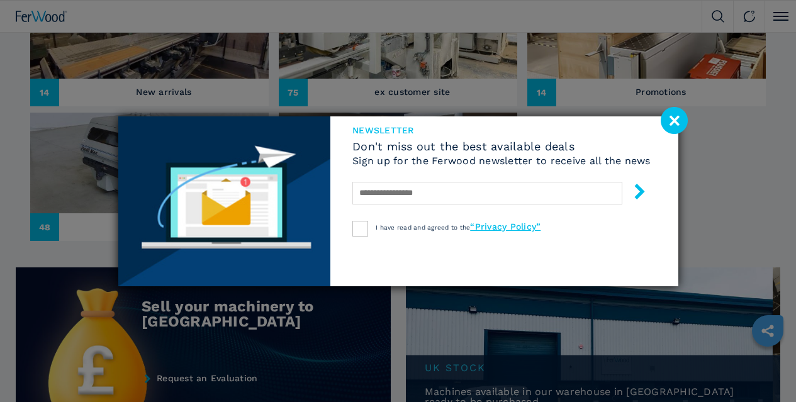  What do you see at coordinates (501, 161) in the screenshot?
I see `h6: Sign up for the Ferwood newsletter to receive all the news` at bounding box center [501, 161].